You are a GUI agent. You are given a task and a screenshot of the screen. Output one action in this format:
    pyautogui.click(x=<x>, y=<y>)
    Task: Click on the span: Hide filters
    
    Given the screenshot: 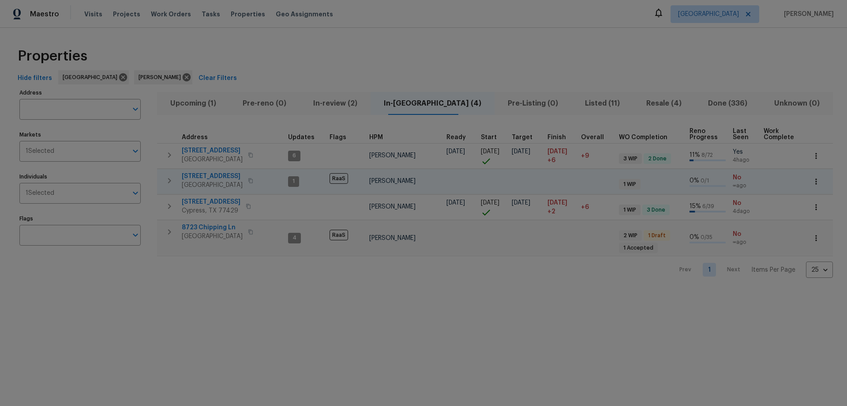 What is the action you would take?
    pyautogui.click(x=35, y=78)
    